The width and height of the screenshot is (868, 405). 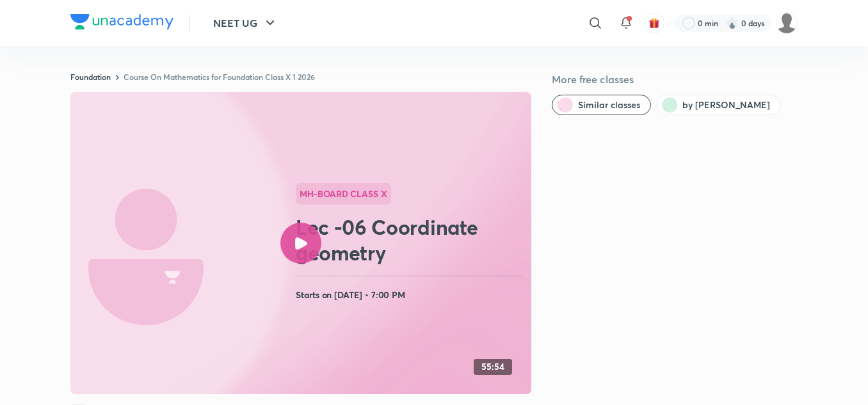 What do you see at coordinates (245, 23) in the screenshot?
I see `button: NEET UG` at bounding box center [245, 23].